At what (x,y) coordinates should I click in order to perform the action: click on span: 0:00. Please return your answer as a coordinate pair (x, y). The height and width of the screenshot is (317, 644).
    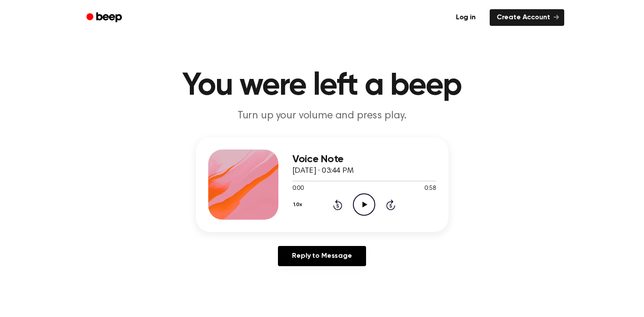
    Looking at the image, I should click on (298, 188).